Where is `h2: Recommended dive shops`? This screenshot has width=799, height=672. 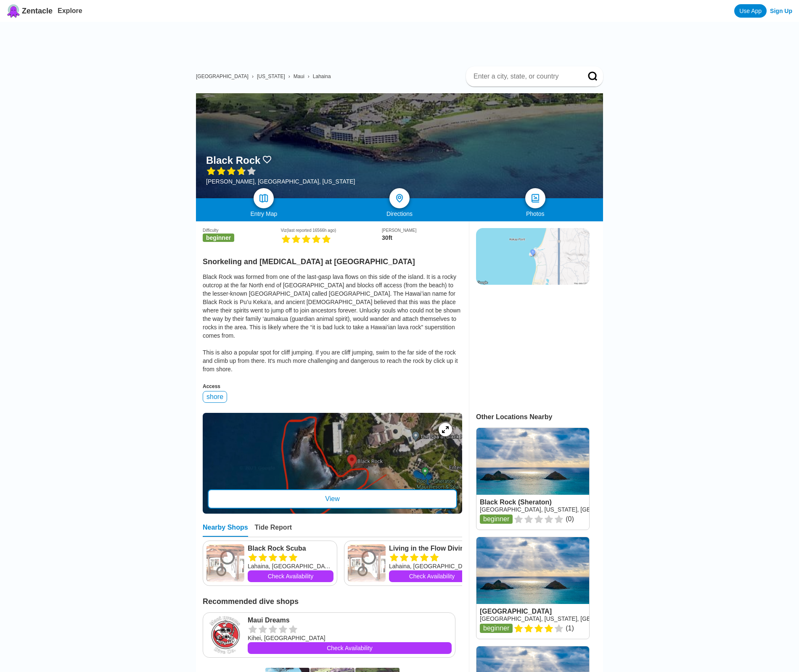 h2: Recommended dive shops is located at coordinates (332, 599).